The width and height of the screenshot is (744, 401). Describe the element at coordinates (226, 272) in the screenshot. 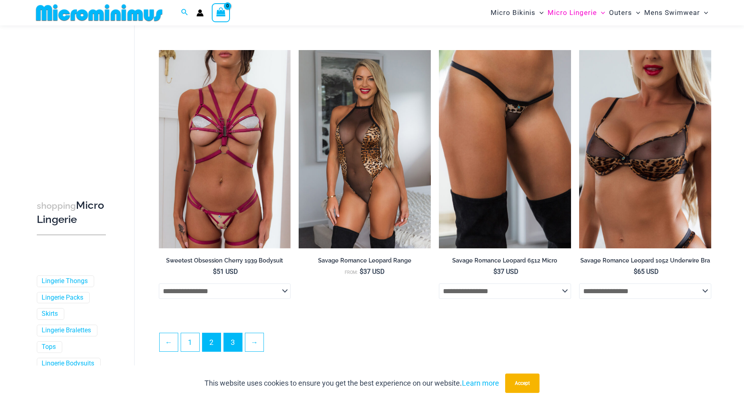

I see `bdi: 51 USD` at that location.